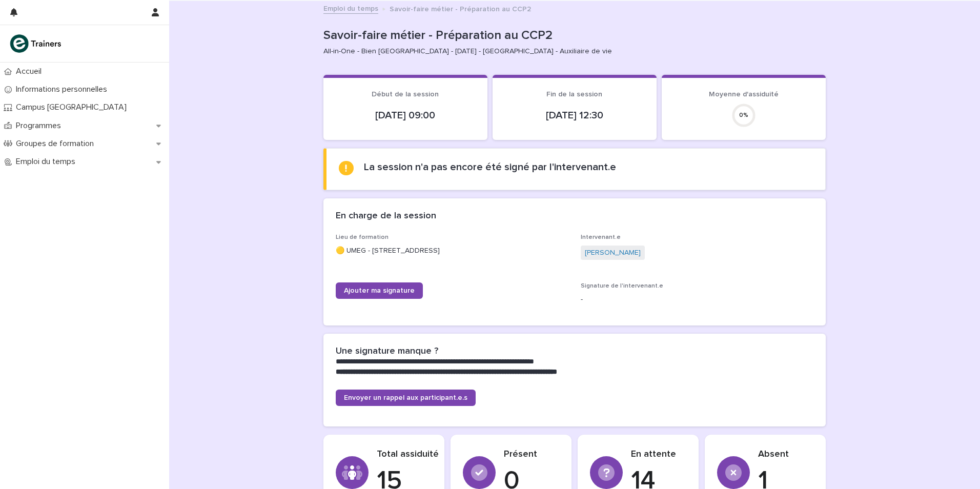 The image size is (980, 489). I want to click on div: 0 %, so click(744, 116).